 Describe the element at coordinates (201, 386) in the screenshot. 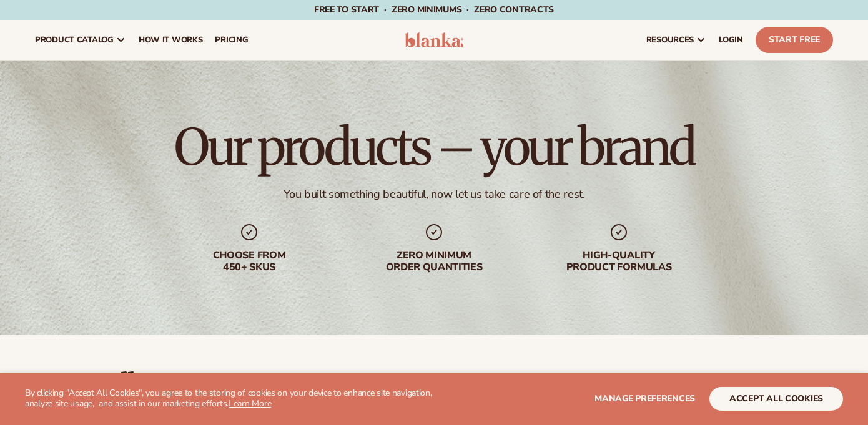

I see `h2: Best sellers` at that location.